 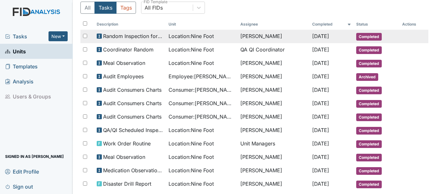 What do you see at coordinates (21, 66) in the screenshot?
I see `span: Templates` at bounding box center [21, 66].